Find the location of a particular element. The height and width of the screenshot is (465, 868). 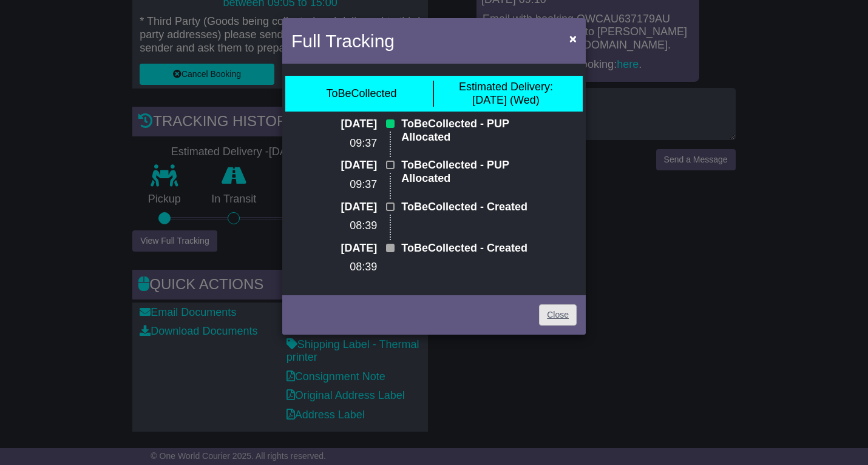

button: Close is located at coordinates (572, 38).